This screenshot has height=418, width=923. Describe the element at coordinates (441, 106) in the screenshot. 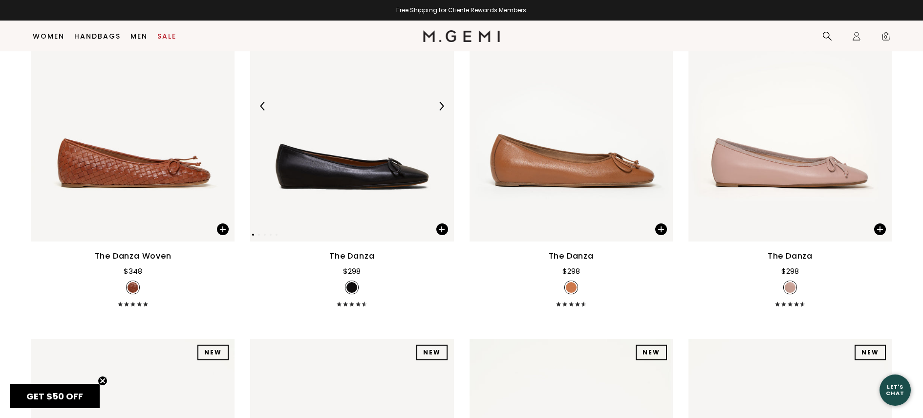

I see `img: Next Arrow` at that location.